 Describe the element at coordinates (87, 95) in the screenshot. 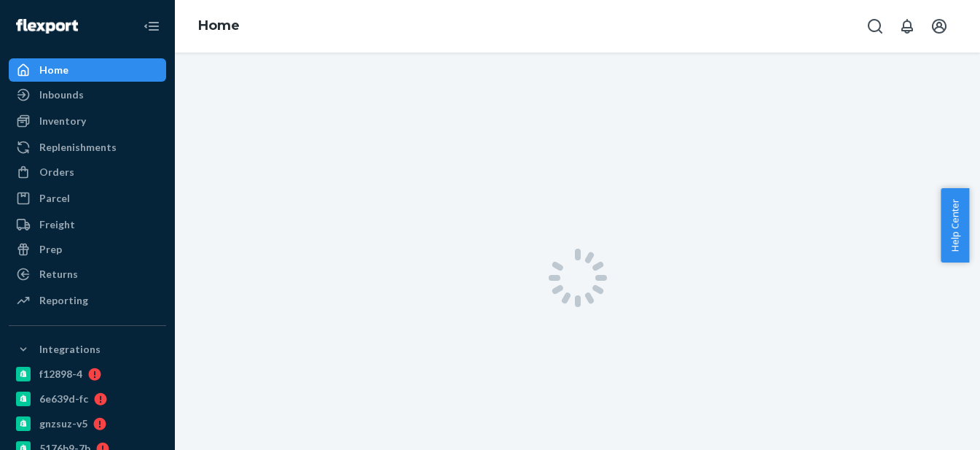

I see `a: Inbounds` at that location.